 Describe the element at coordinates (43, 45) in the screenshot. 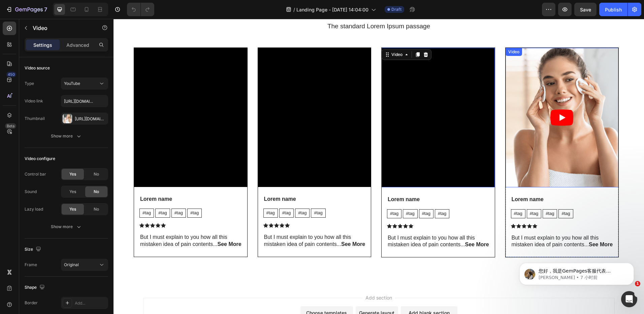

I see `p: Settings` at that location.